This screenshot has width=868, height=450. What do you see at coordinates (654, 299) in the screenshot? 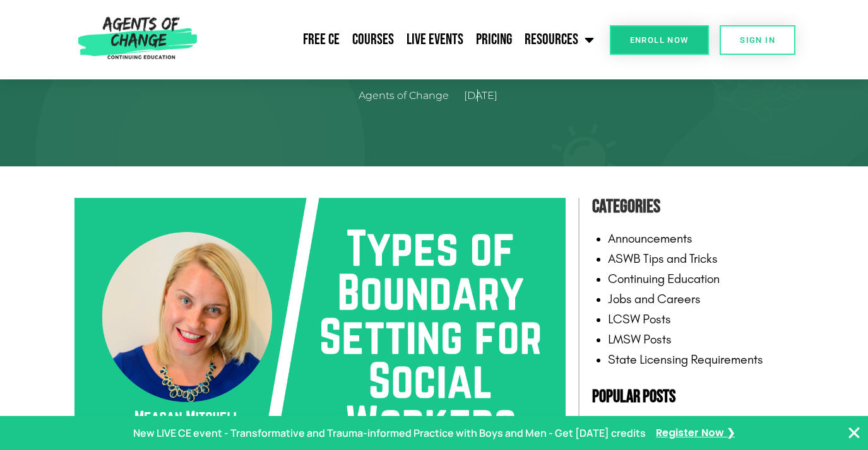
I see `a: Jobs and Careers` at bounding box center [654, 299].